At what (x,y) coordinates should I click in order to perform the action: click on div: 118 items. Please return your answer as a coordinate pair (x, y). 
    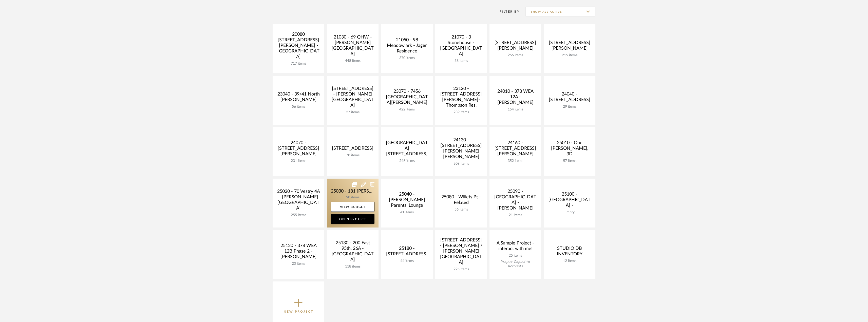
    Looking at the image, I should click on (353, 267).